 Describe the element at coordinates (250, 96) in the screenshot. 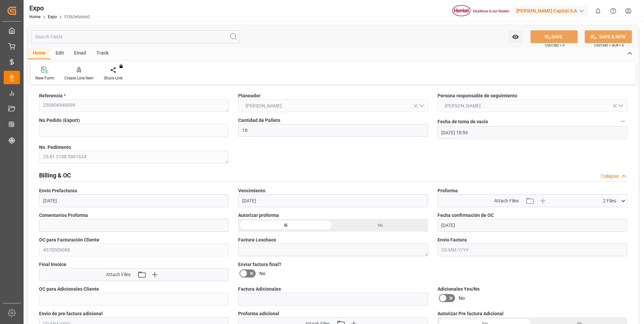

I see `span: Planeador` at that location.